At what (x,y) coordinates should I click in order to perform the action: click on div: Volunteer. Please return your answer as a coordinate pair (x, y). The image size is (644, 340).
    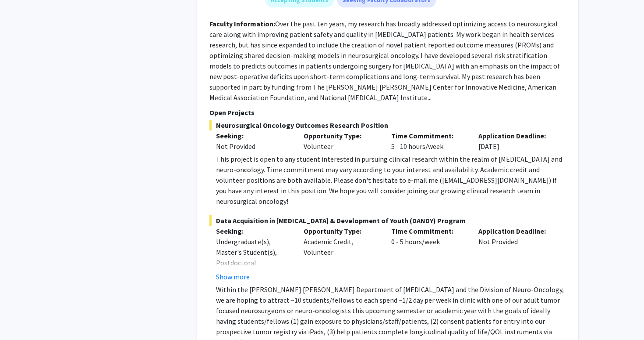
    Looking at the image, I should click on (341, 141).